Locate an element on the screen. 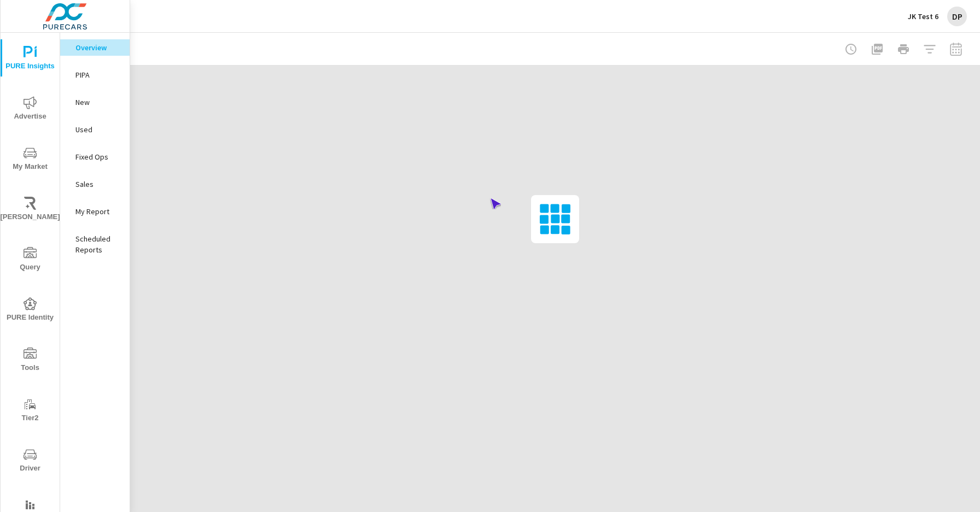  p: Sales is located at coordinates (98, 184).